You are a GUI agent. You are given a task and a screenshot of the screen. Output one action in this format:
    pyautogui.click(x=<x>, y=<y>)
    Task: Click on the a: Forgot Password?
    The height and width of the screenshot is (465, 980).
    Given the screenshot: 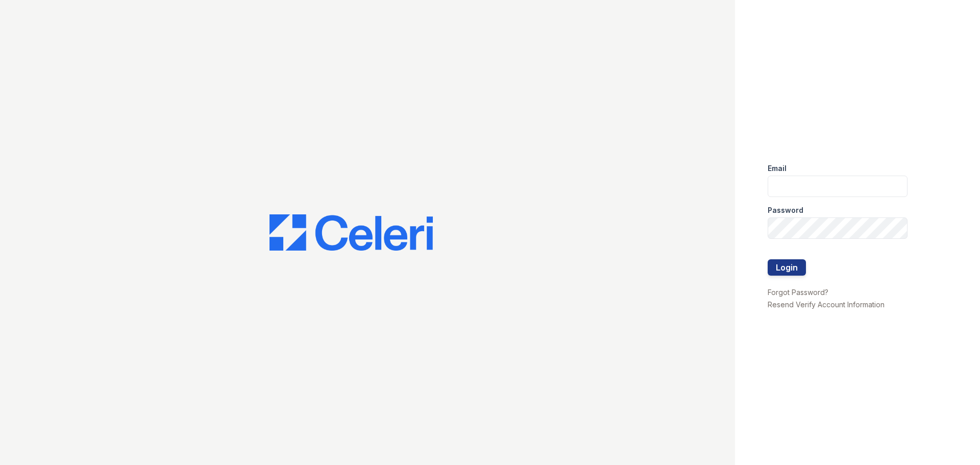 What is the action you would take?
    pyautogui.click(x=798, y=292)
    